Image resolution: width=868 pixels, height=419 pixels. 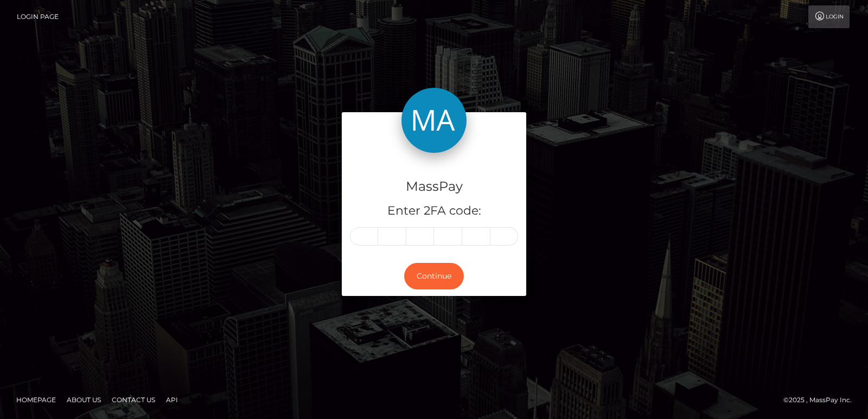 What do you see at coordinates (828, 17) in the screenshot?
I see `a: Login` at bounding box center [828, 17].